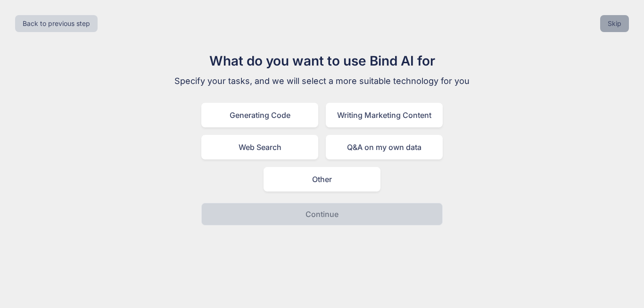 Image resolution: width=644 pixels, height=308 pixels. I want to click on button: Back to previous step, so click(56, 24).